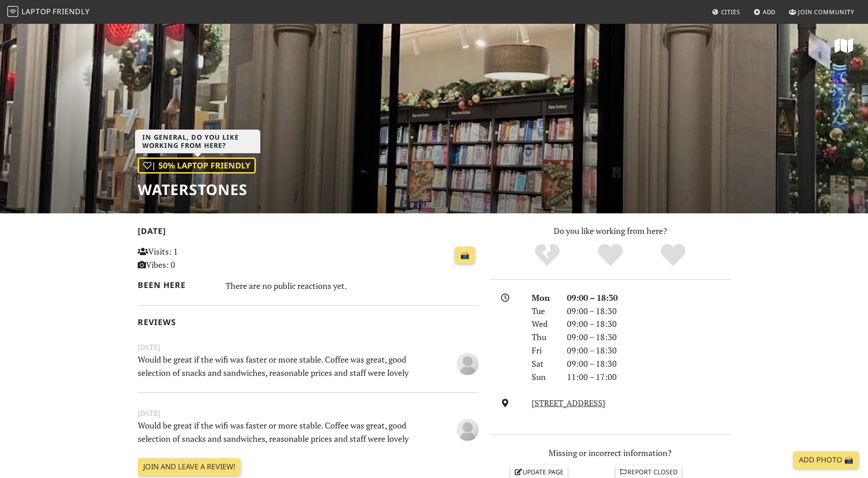  I want to click on span: Add, so click(769, 12).